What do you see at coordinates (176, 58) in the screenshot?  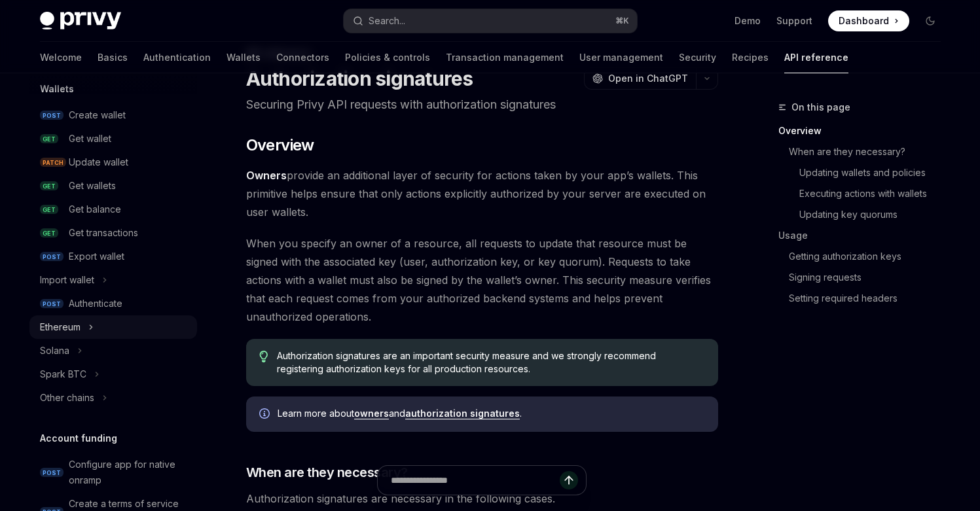 I see `a: Authentication` at bounding box center [176, 58].